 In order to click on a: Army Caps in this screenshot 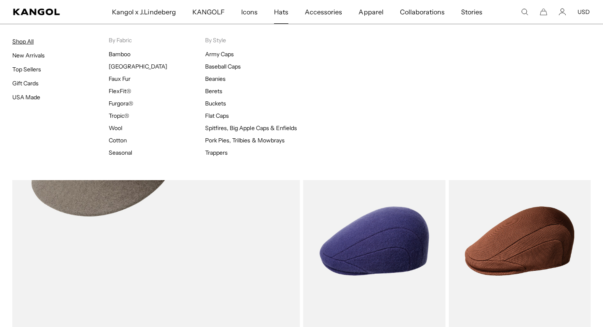, I will do `click(219, 54)`.